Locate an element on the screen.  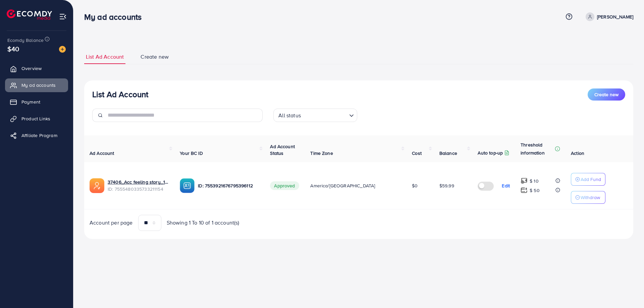
h3: My ad accounts is located at coordinates (115, 17).